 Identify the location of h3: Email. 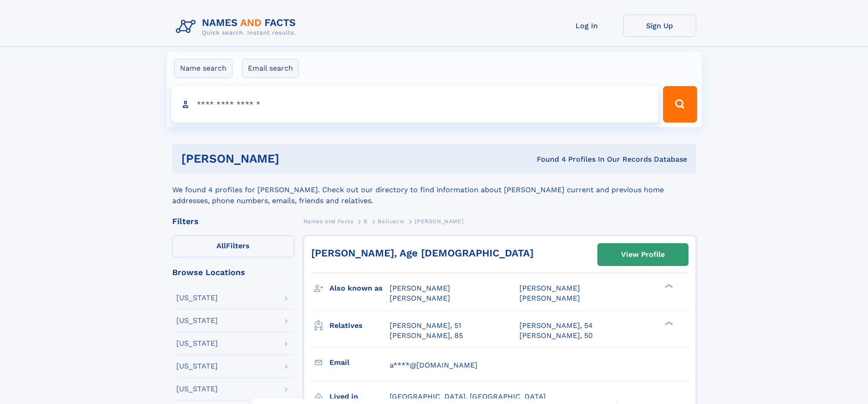
(359, 363).